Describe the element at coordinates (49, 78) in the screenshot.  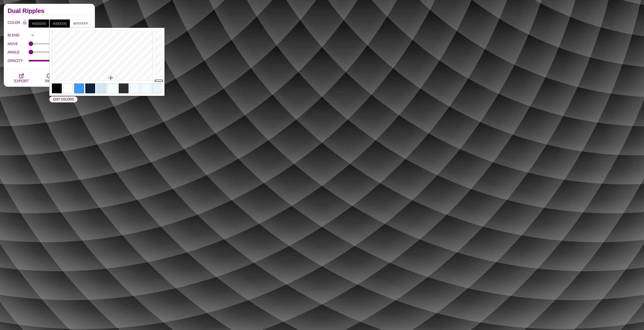
I see `button: INFO` at that location.